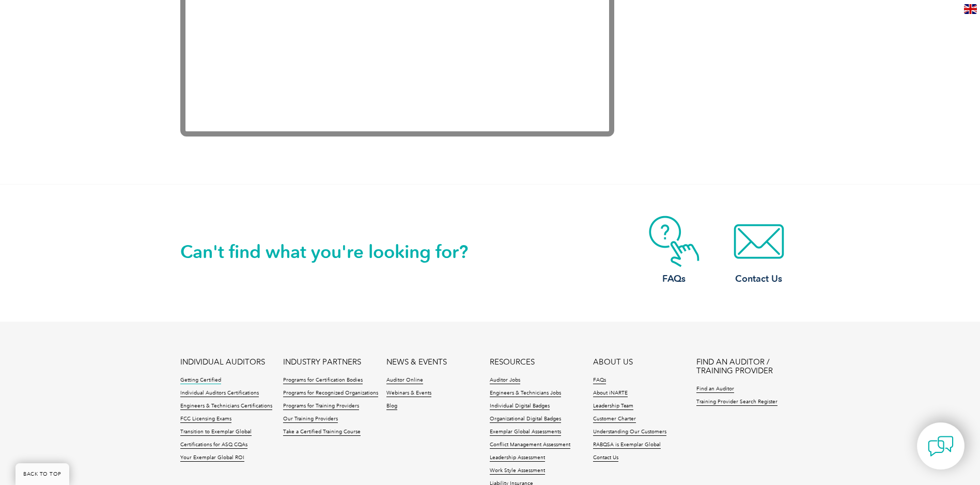  What do you see at coordinates (525, 419) in the screenshot?
I see `a: Organizational Digital Badges` at bounding box center [525, 419].